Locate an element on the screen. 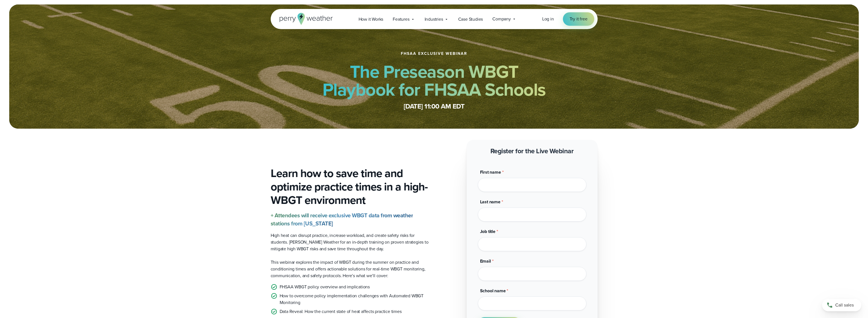 The width and height of the screenshot is (868, 318). a: Call sales is located at coordinates (842, 305).